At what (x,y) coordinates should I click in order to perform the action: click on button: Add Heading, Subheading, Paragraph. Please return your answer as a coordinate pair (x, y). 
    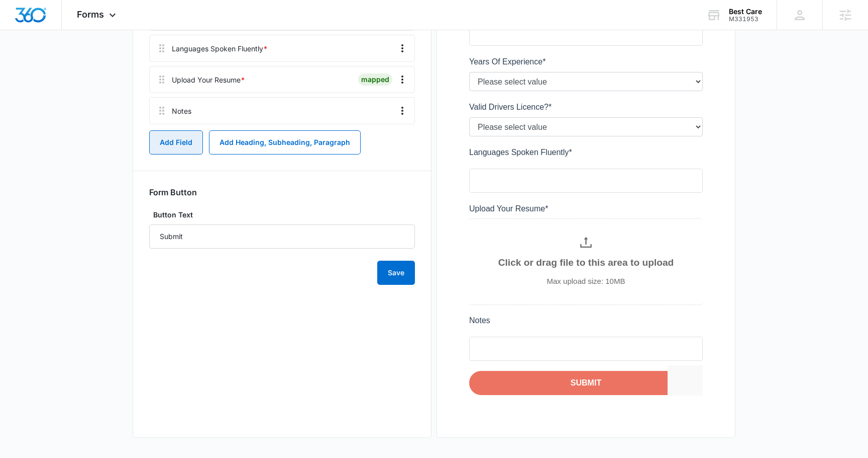
    Looking at the image, I should click on (285, 143).